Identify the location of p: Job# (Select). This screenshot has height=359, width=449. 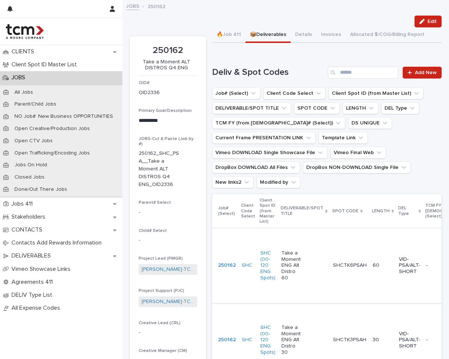
(227, 211).